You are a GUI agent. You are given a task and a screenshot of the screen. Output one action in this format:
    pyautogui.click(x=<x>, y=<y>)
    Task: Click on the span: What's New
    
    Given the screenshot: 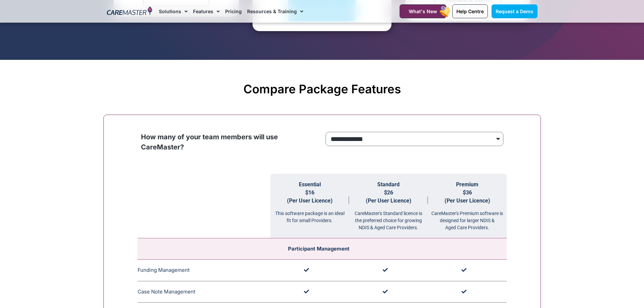 What is the action you would take?
    pyautogui.click(x=422, y=11)
    